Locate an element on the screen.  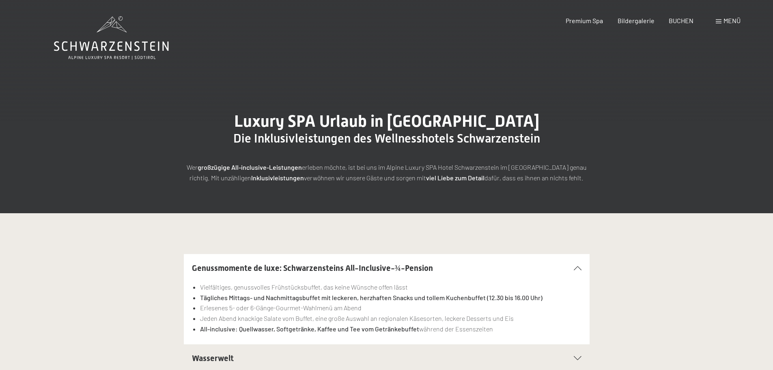
span: Bildergalerie is located at coordinates (636, 20).